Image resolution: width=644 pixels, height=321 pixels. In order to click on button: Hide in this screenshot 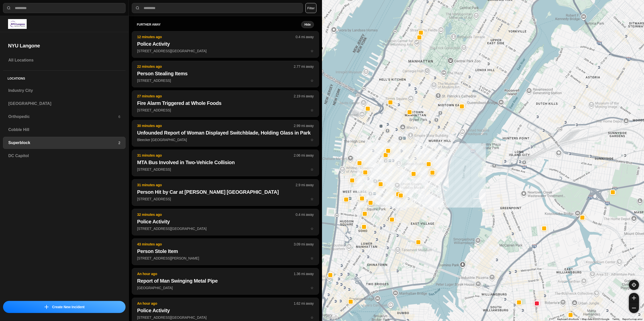, I will do `click(307, 25)`.